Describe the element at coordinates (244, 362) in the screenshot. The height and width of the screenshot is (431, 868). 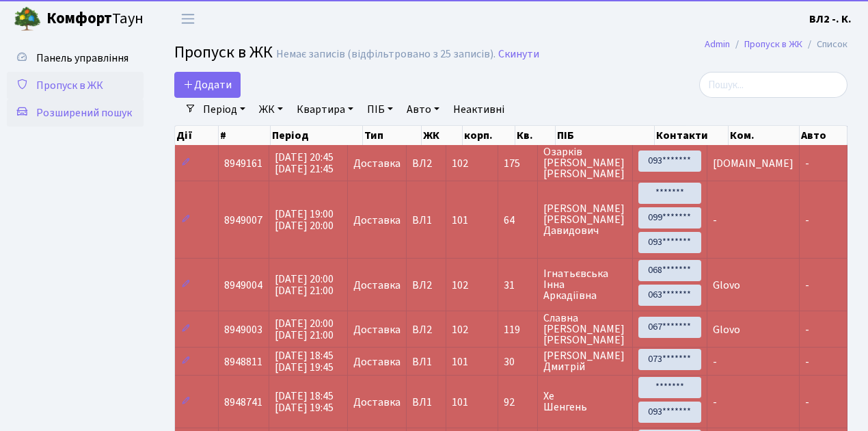
I see `span: 8948811` at that location.